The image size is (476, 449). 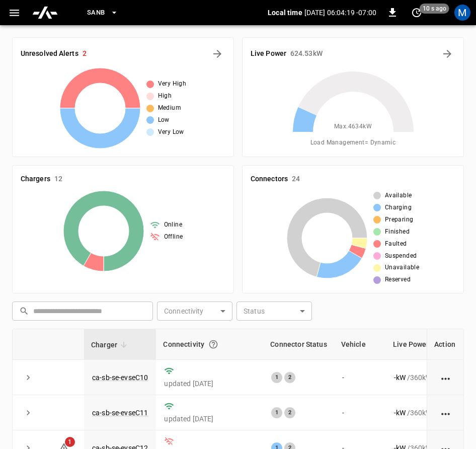 What do you see at coordinates (401, 256) in the screenshot?
I see `span: Suspended` at bounding box center [401, 256].